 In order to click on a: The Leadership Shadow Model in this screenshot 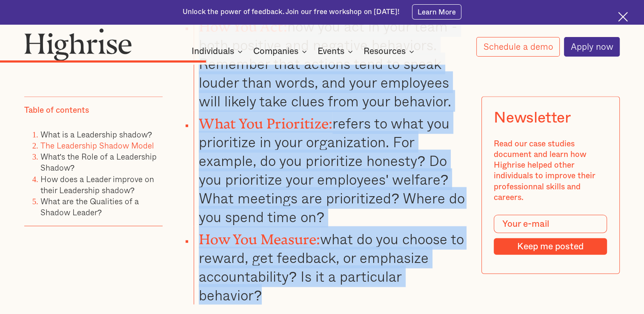, I will do `click(97, 145)`.